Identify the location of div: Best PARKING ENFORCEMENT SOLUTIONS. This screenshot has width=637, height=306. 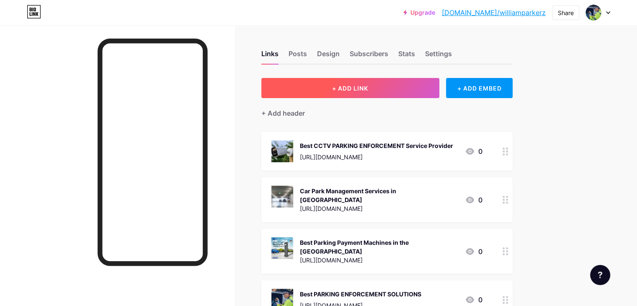
(360, 293).